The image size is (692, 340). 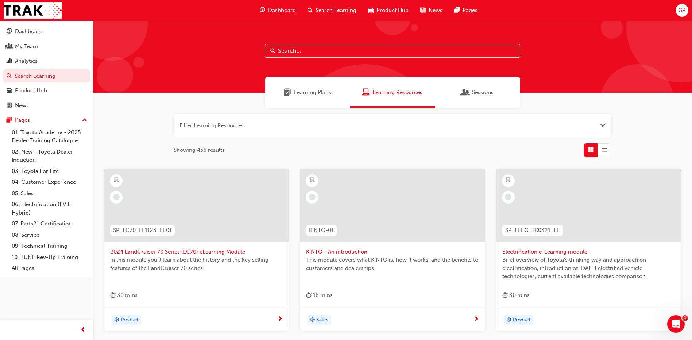 What do you see at coordinates (49, 235) in the screenshot?
I see `a: 08. Service` at bounding box center [49, 235].